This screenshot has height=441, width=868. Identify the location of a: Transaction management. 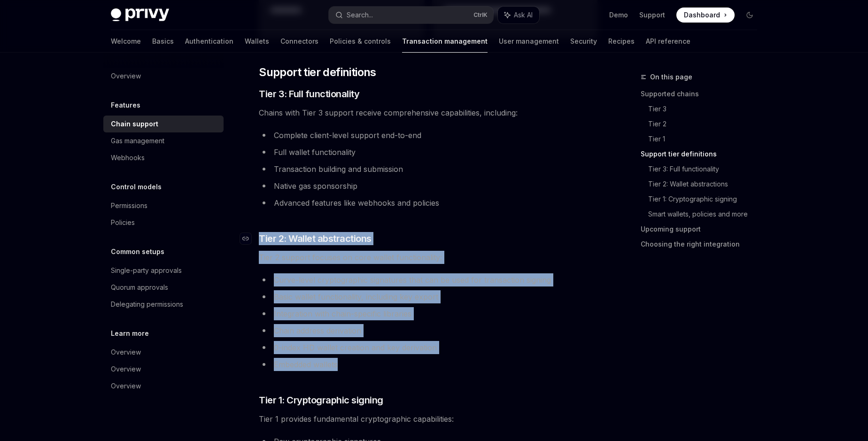
(444, 41).